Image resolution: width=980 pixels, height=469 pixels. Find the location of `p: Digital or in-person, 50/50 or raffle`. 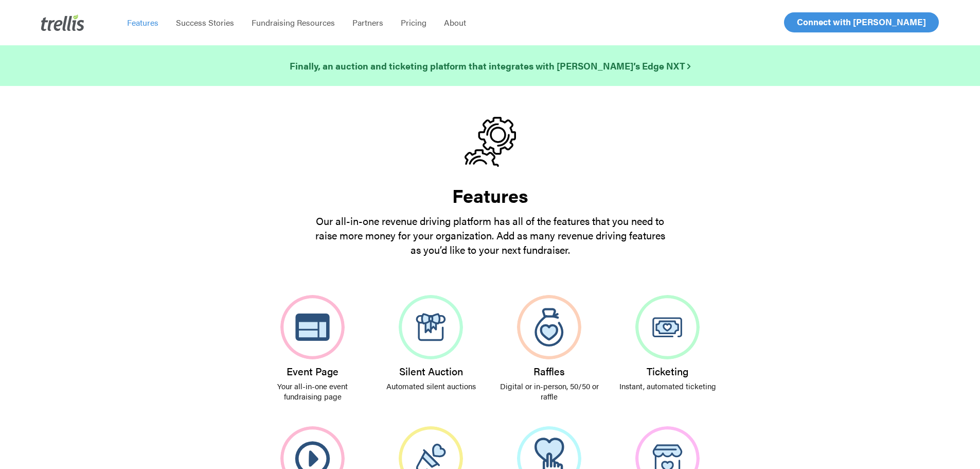

p: Digital or in-person, 50/50 or raffle is located at coordinates (550, 391).